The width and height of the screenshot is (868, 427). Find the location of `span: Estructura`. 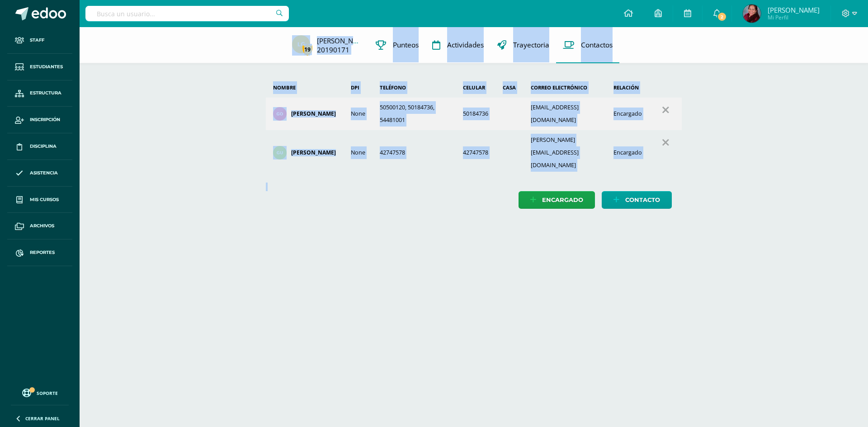

span: Estructura is located at coordinates (46, 93).